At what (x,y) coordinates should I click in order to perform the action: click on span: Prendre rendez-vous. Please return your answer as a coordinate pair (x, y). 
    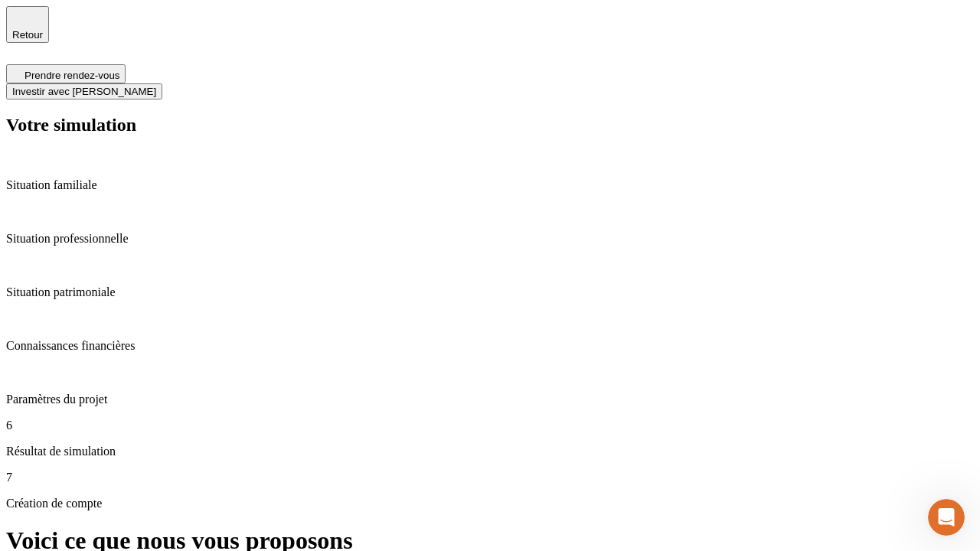
    Looking at the image, I should click on (72, 75).